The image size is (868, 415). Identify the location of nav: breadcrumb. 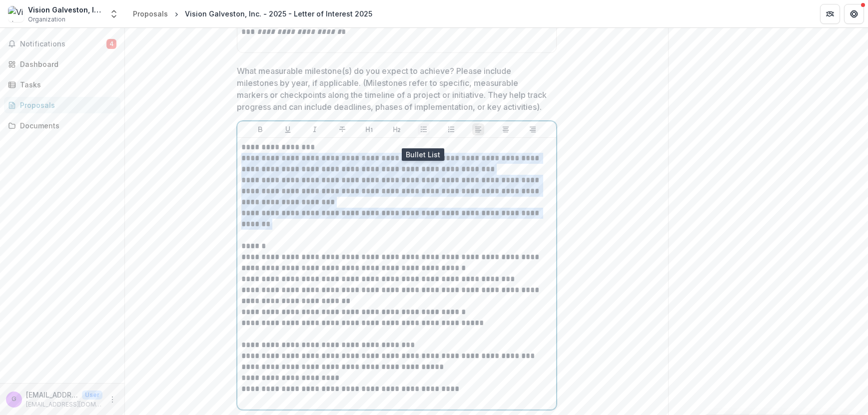
(252, 13).